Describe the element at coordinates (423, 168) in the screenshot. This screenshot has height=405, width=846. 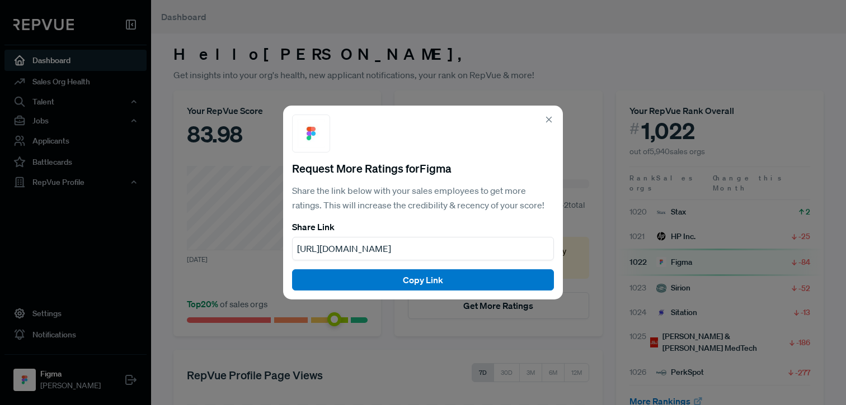
I see `h5: Request More Ratings for Figma` at that location.